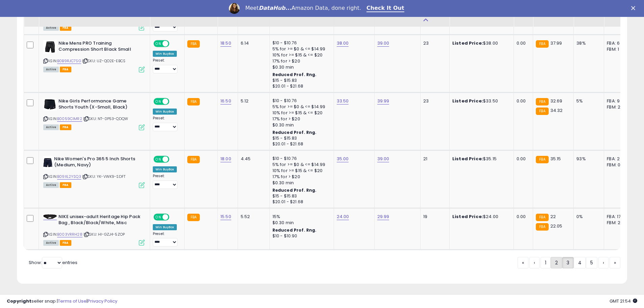 The width and height of the screenshot is (644, 308). Describe the element at coordinates (480, 217) in the screenshot. I see `div: $24.00` at that location.